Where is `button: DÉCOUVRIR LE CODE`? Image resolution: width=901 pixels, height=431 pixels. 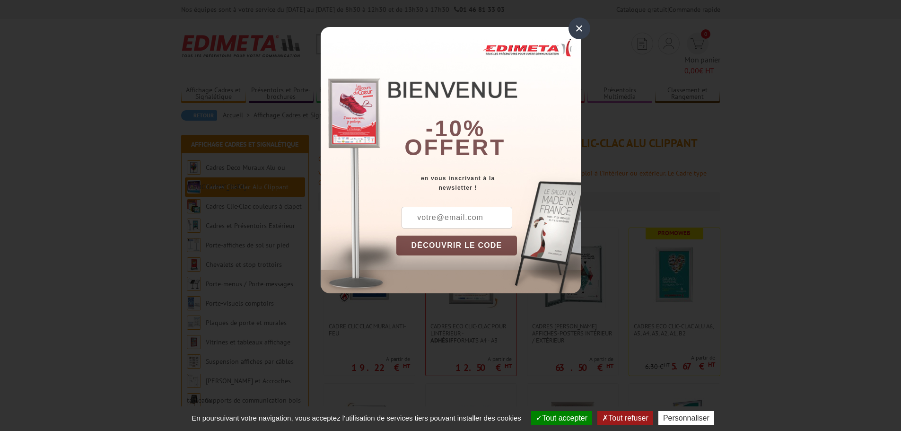
button: DÉCOUVRIR LE CODE is located at coordinates (457, 245).